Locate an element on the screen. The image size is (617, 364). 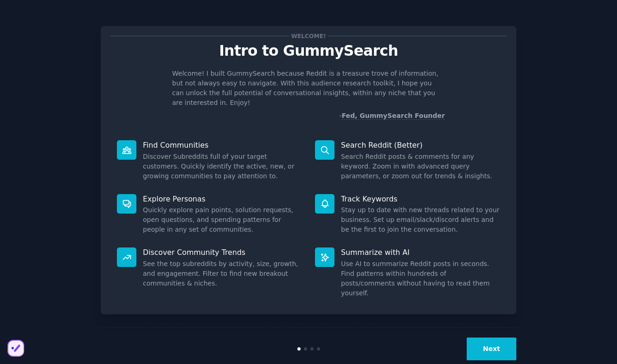
p: Intro to GummySearch is located at coordinates (309, 51).